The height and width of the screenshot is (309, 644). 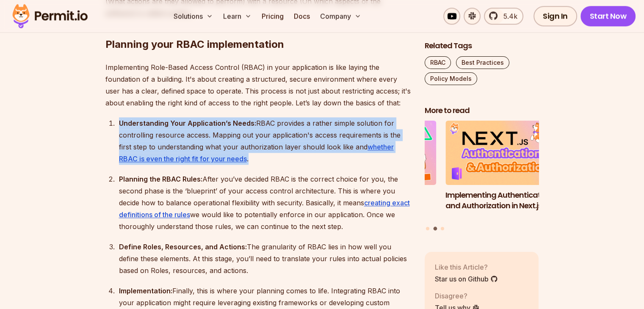 What do you see at coordinates (555, 16) in the screenshot?
I see `a: Sign In` at bounding box center [555, 16].